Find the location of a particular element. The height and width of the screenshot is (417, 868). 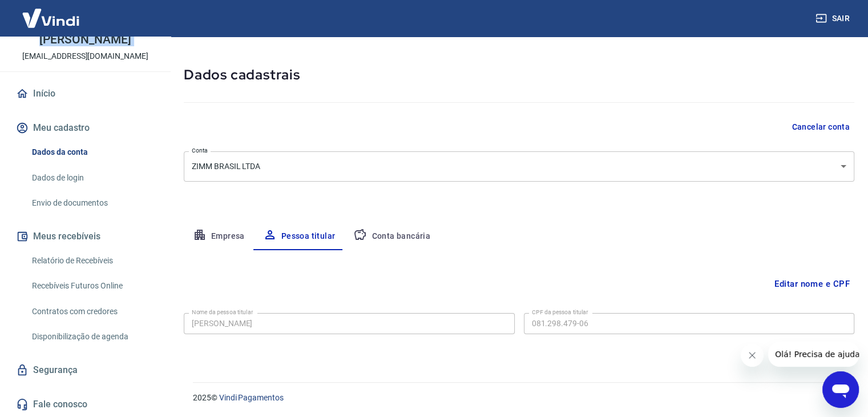

label: CPF da pessoa titular is located at coordinates (560, 311).